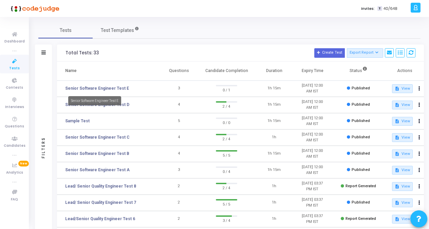  I want to click on span: FAQ, so click(14, 199).